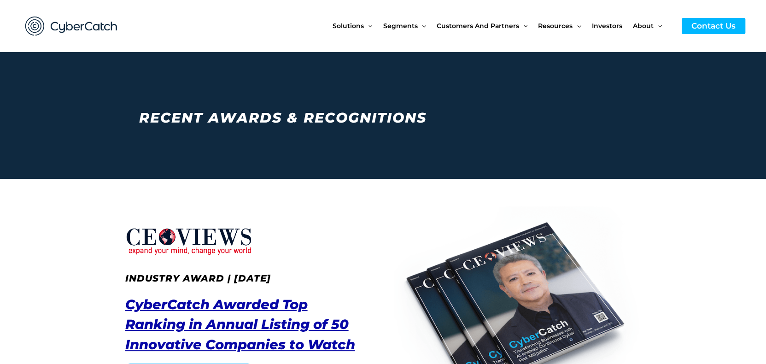 This screenshot has height=364, width=766. What do you see at coordinates (612, 26) in the screenshot?
I see `a: Investors` at bounding box center [612, 26].